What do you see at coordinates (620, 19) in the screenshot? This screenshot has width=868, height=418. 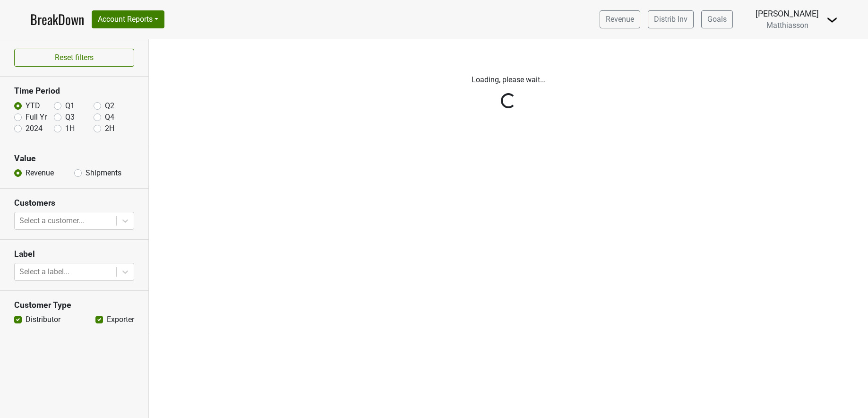 I see `a: Revenue` at bounding box center [620, 19].